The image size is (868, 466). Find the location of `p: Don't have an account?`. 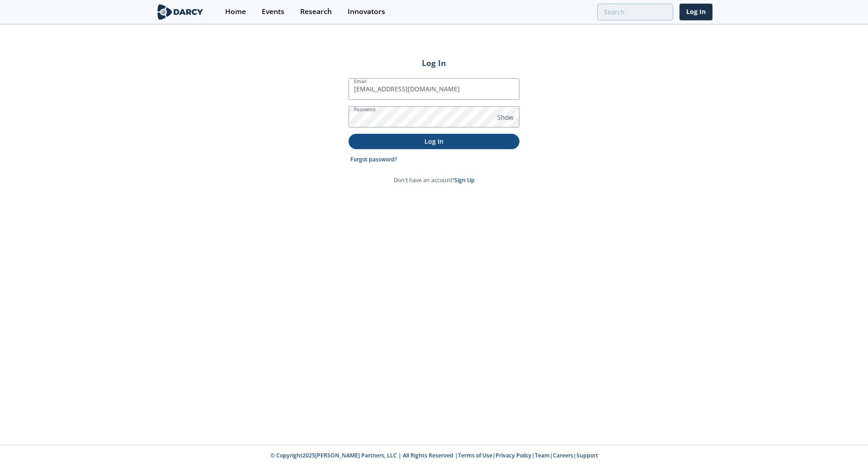

p: Don't have an account? is located at coordinates (434, 180).